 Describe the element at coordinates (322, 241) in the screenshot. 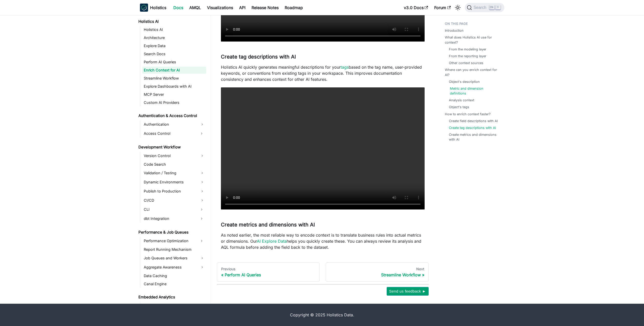

I see `p: As noted earlier, the most reliable way to encode context is to translate business rules into act...` at that location.